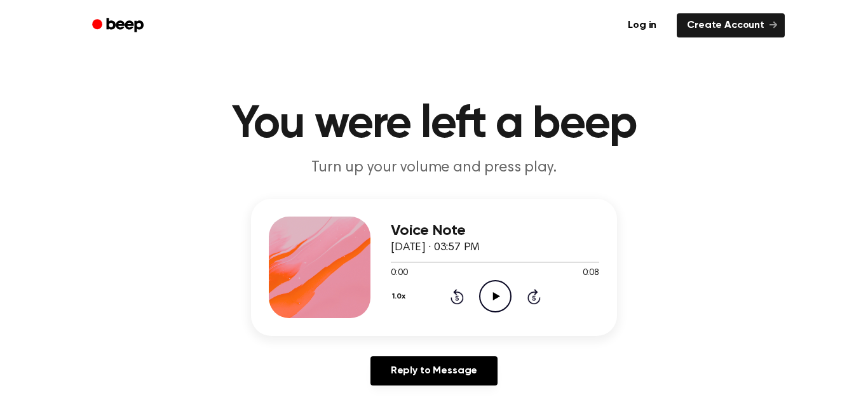 Image resolution: width=868 pixels, height=402 pixels. I want to click on a: Create Account, so click(731, 25).